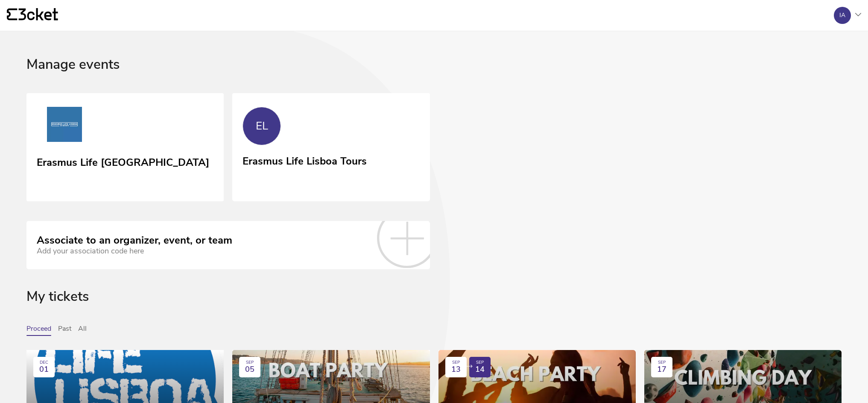 The width and height of the screenshot is (868, 403). Describe the element at coordinates (135, 241) in the screenshot. I see `div: Associate to an organizer, event, or team` at that location.